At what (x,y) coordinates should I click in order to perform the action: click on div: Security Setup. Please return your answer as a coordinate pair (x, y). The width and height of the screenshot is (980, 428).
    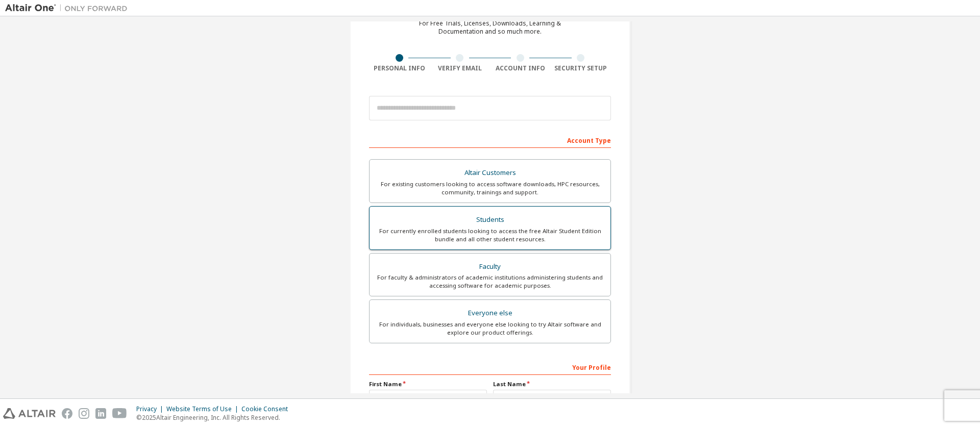
    Looking at the image, I should click on (581, 69).